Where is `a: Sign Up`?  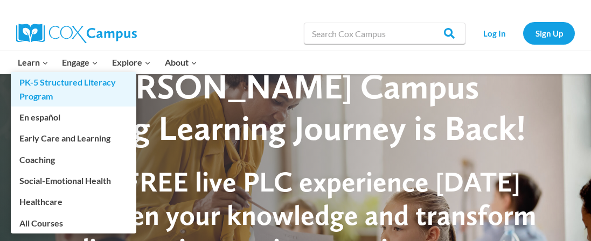 a: Sign Up is located at coordinates (549, 33).